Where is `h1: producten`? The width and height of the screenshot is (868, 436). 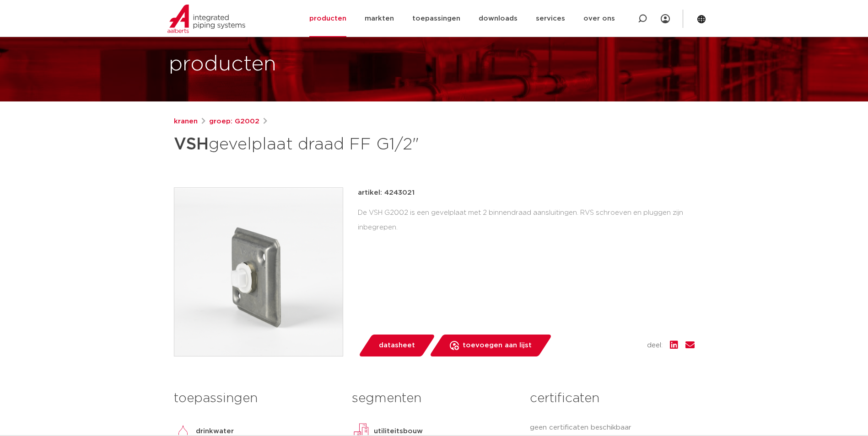 h1: producten is located at coordinates (222, 64).